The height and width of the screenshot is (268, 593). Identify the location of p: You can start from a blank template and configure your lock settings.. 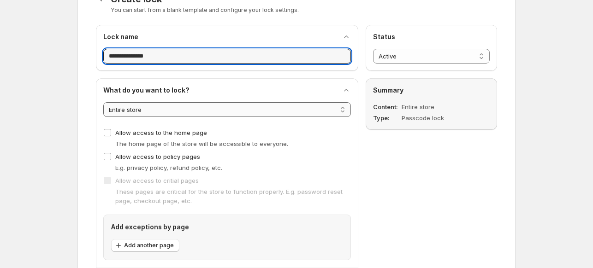
(304, 10).